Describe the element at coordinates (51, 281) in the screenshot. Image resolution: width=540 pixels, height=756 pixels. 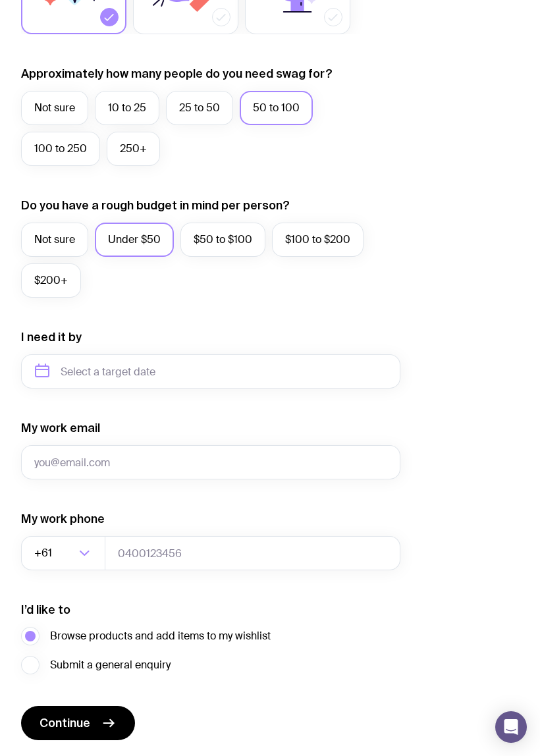
I see `label: $200+` at that location.